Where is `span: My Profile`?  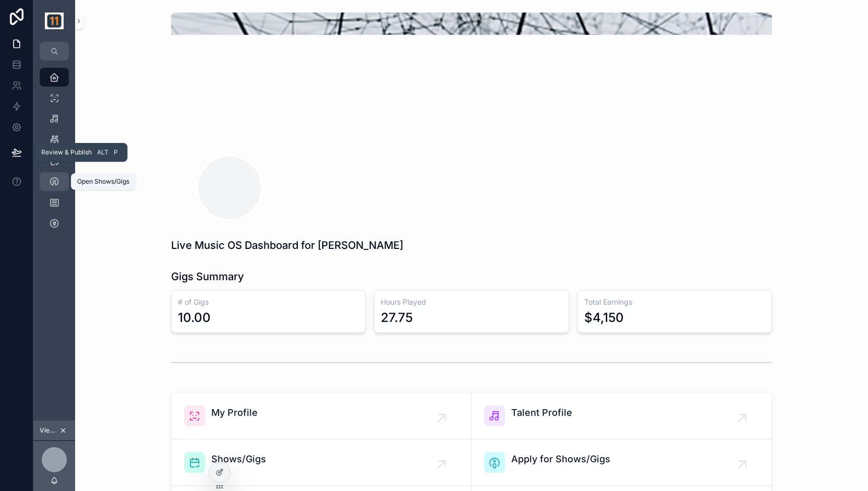 span: My Profile is located at coordinates (234, 413).